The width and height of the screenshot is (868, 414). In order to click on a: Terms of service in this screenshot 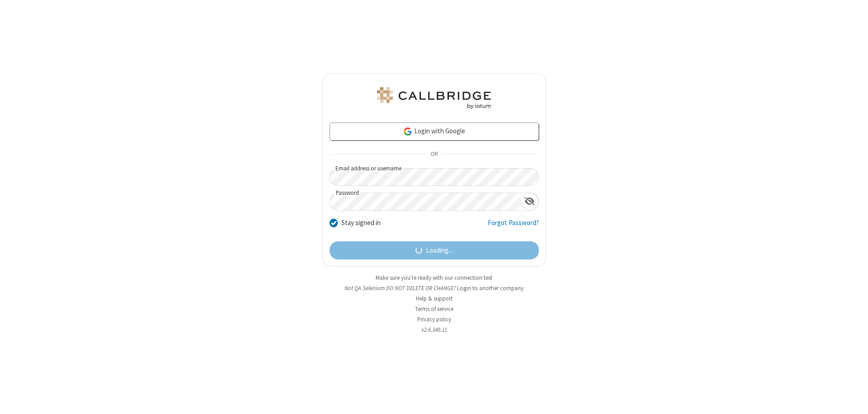, I will do `click(434, 309)`.